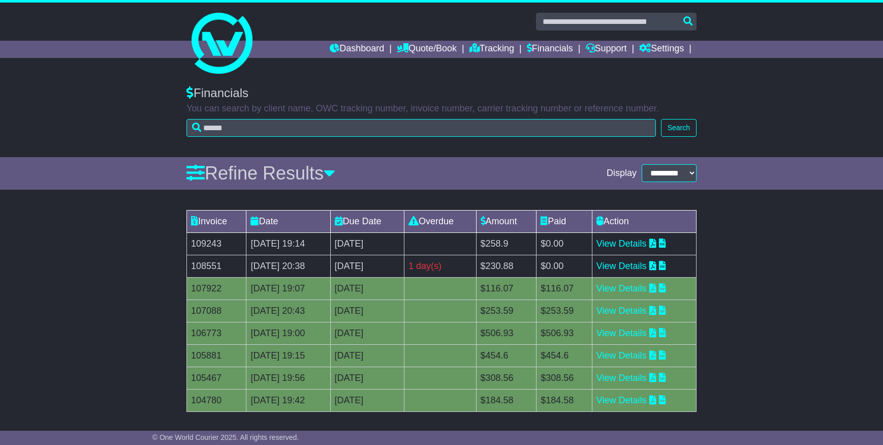  I want to click on td: 107088, so click(216, 310).